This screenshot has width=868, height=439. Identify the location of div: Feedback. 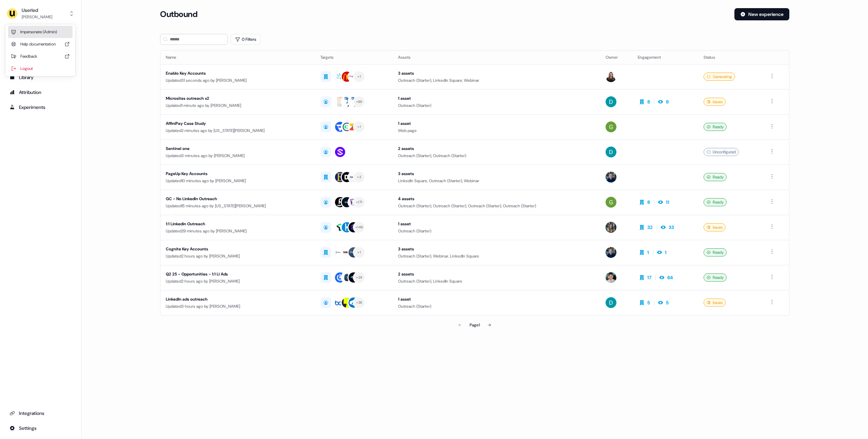
(41, 56).